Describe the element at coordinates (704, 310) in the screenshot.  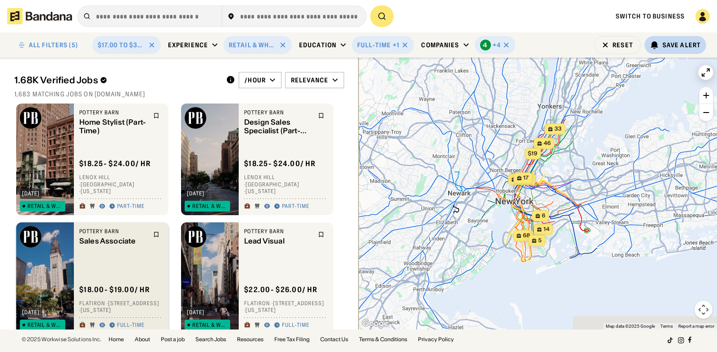
I see `button: Map camera controls` at that location.